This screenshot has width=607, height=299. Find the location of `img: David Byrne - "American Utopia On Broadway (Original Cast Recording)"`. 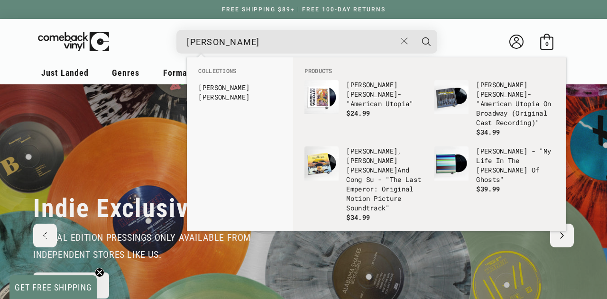

img: David Byrne - "American Utopia On Broadway (Original Cast Recording)" is located at coordinates (452, 97).